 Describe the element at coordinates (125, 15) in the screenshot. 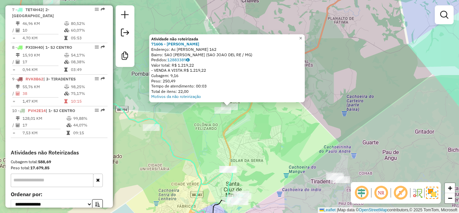

I see `a: Nova sessão e pesquisa` at that location.